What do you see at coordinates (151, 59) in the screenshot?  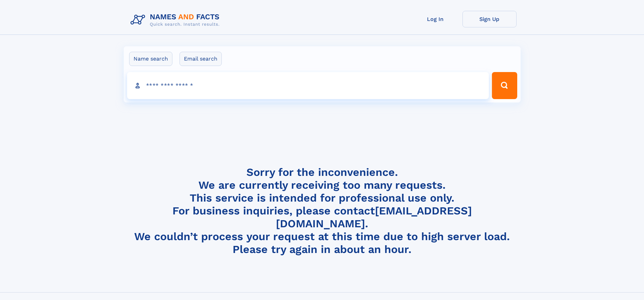 I see `label: Name search` at bounding box center [151, 59].